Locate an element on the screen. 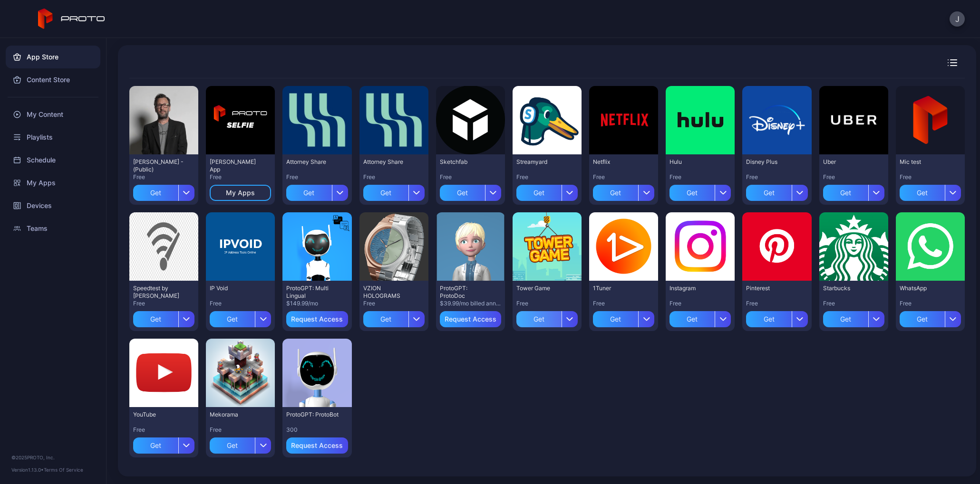 The image size is (980, 484). a: App Store is located at coordinates (53, 57).